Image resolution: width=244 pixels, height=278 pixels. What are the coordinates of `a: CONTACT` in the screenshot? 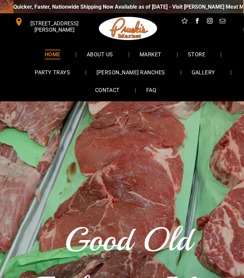 It's located at (107, 90).